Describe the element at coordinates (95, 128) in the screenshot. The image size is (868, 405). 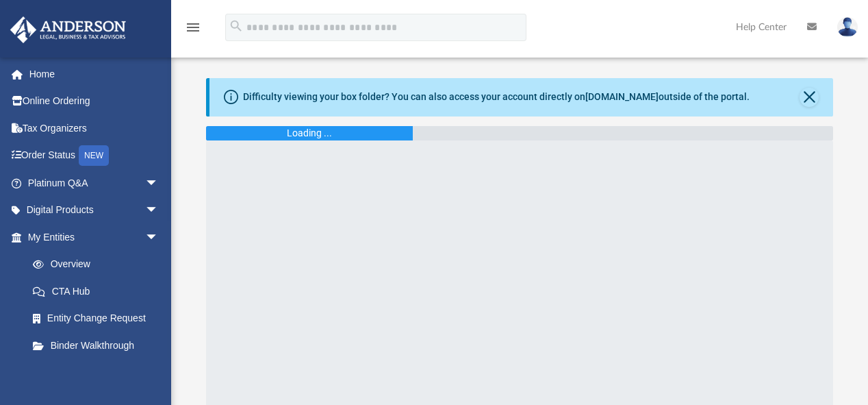
I see `a: Tax Organizers` at that location.